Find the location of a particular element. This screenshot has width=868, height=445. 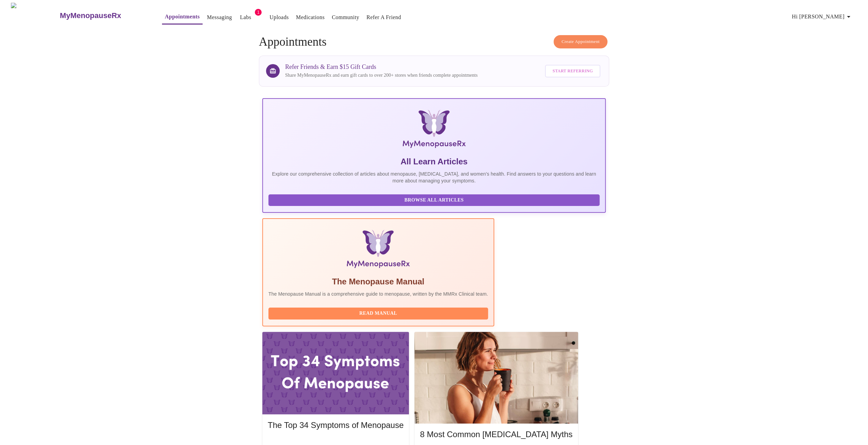

button: Refer a Friend is located at coordinates (384, 18).